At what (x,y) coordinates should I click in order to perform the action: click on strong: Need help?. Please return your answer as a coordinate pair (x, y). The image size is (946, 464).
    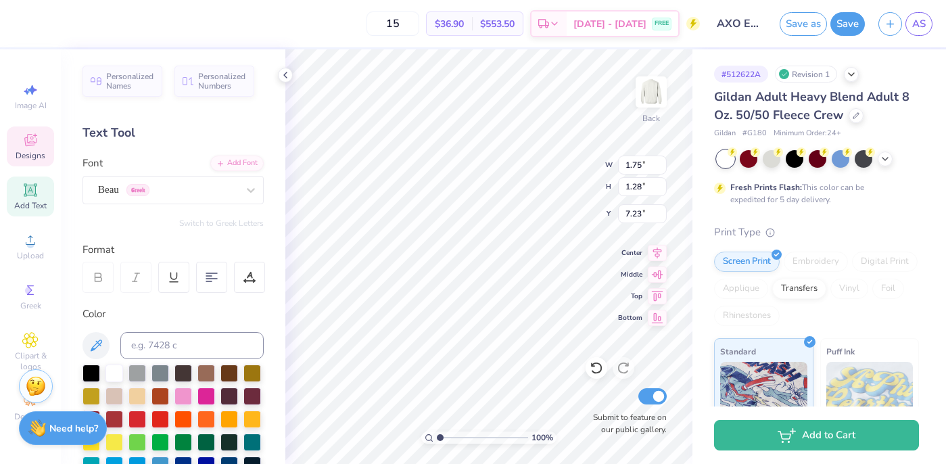
    Looking at the image, I should click on (74, 428).